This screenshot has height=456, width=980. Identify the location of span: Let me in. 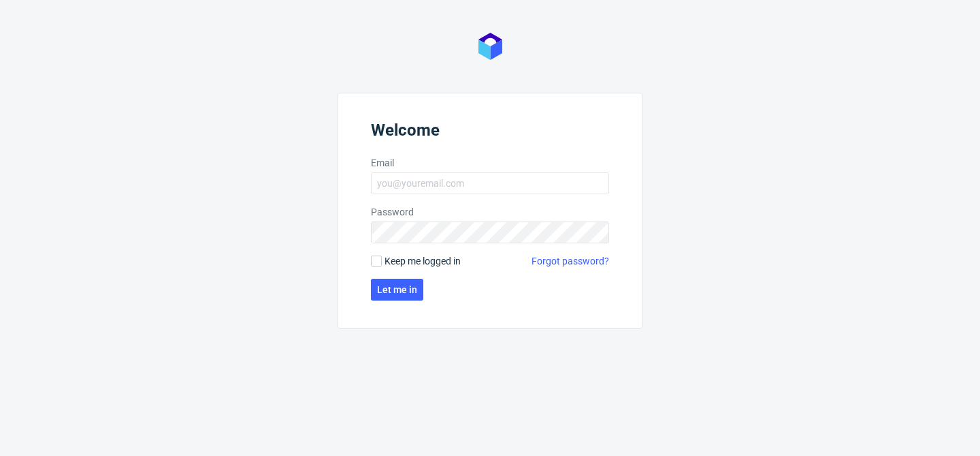
(397, 289).